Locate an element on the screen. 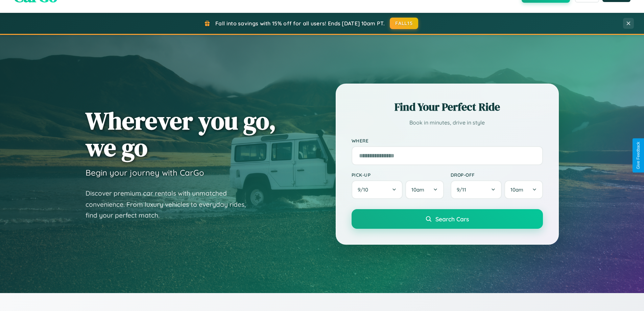 This screenshot has width=644, height=311. button: 9/11 is located at coordinates (476, 189).